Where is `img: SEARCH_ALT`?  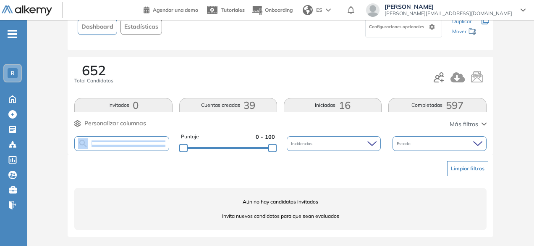
img: SEARCH_ALT is located at coordinates (83, 143).